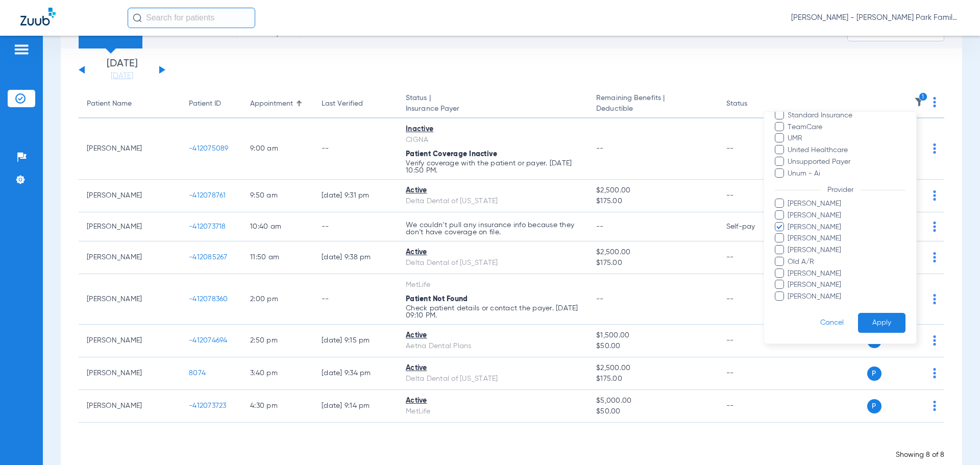  Describe the element at coordinates (846, 138) in the screenshot. I see `span: UMR` at that location.